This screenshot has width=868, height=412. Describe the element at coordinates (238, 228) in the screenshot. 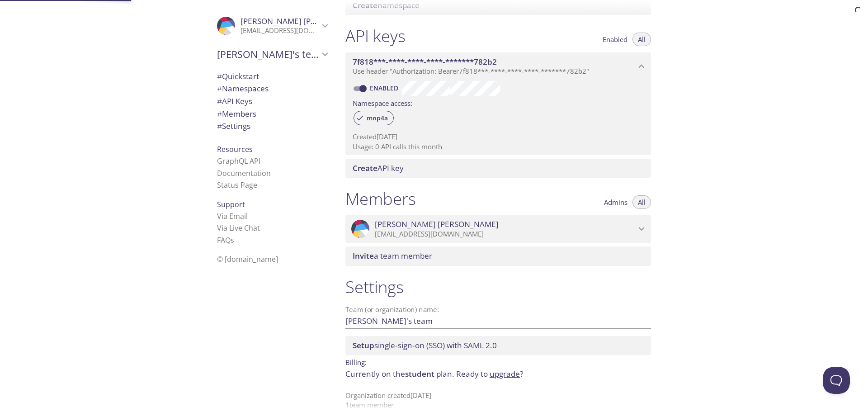

I see `a: Via Live Chat` at that location.